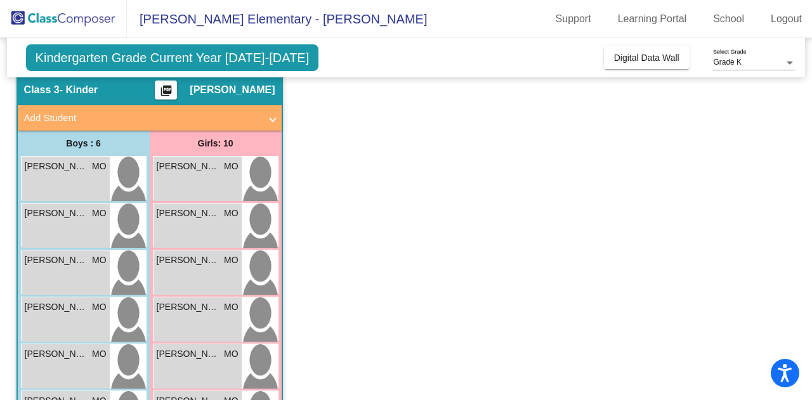 This screenshot has height=400, width=812. What do you see at coordinates (84, 143) in the screenshot?
I see `div: Boys : 6` at bounding box center [84, 143].